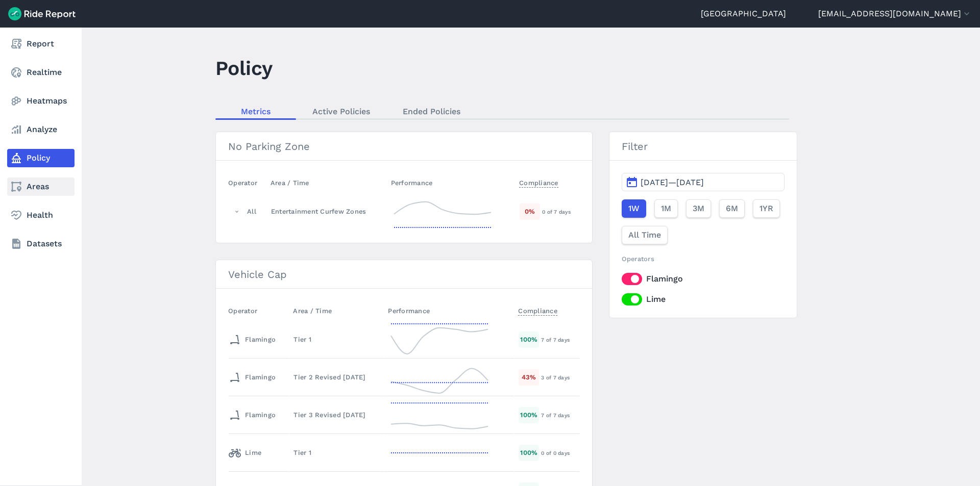 This screenshot has height=486, width=980. What do you see at coordinates (766, 209) in the screenshot?
I see `span: 1YR` at bounding box center [766, 209].